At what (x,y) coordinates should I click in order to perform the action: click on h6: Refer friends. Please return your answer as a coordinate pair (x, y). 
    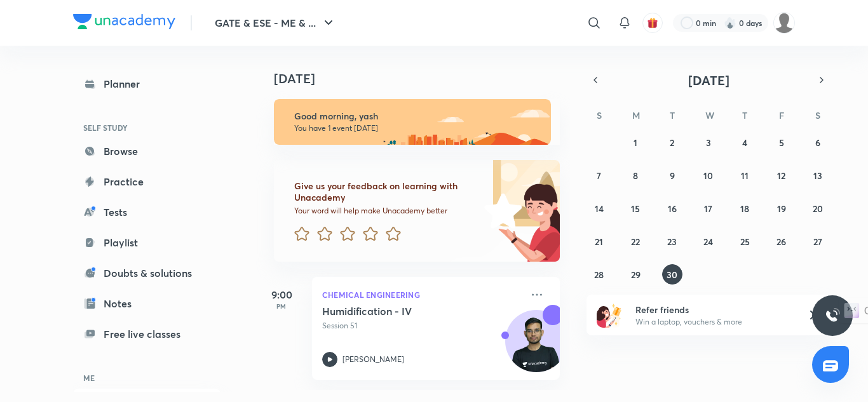
    Looking at the image, I should click on (714, 309).